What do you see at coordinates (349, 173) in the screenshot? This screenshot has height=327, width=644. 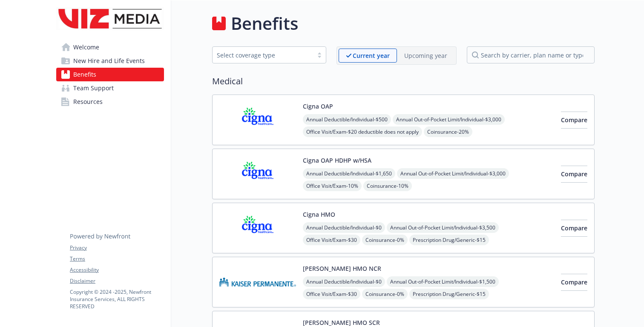 I see `span: Annual Deductible/Individual - $1,650` at bounding box center [349, 173].